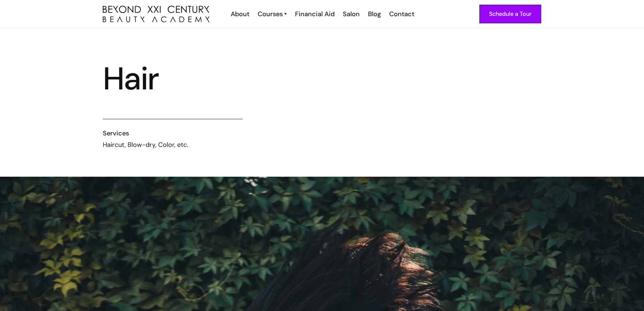 The height and width of the screenshot is (311, 644). Describe the element at coordinates (351, 14) in the screenshot. I see `a: Salon` at that location.